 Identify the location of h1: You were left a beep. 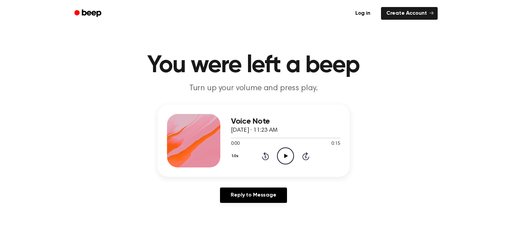
(254, 65).